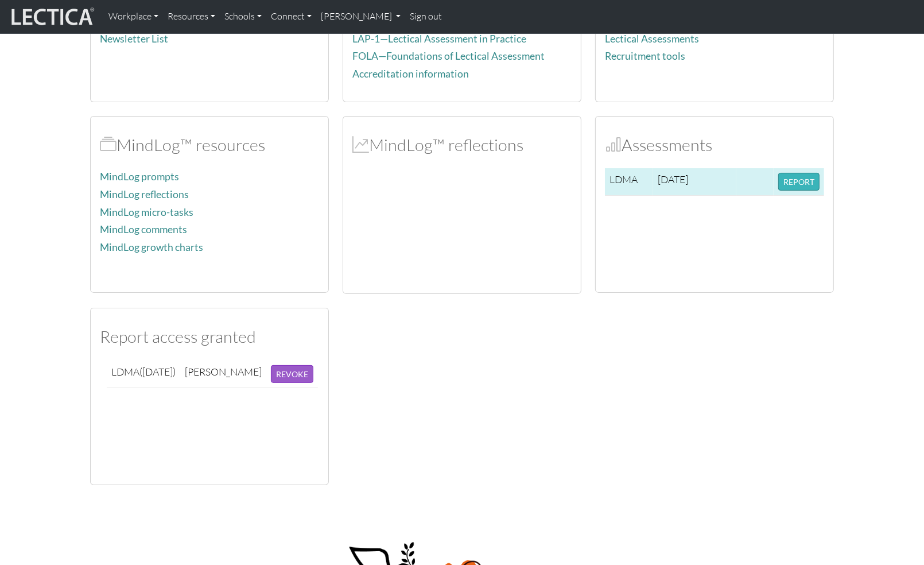 This screenshot has height=565, width=924. What do you see at coordinates (645, 56) in the screenshot?
I see `a: Recruitment tools` at bounding box center [645, 56].